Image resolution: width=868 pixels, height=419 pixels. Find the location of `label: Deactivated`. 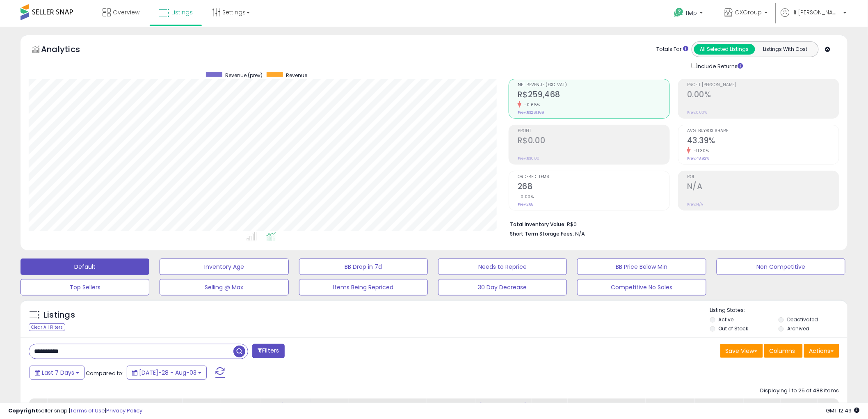

label: Deactivated is located at coordinates (802, 319).